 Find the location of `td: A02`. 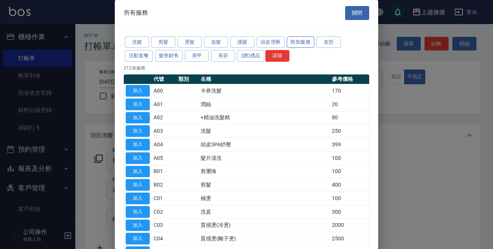

td: A02 is located at coordinates (164, 118).